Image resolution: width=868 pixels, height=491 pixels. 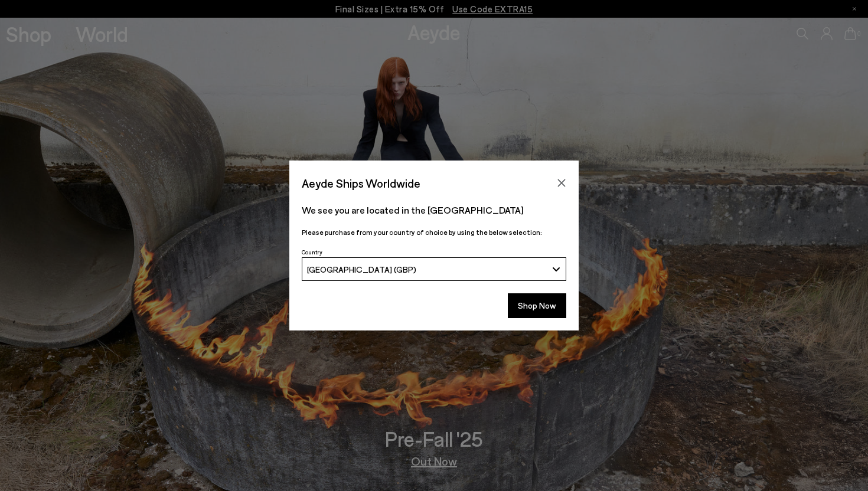 I want to click on span: Aeyde Ships Worldwide, so click(x=361, y=183).